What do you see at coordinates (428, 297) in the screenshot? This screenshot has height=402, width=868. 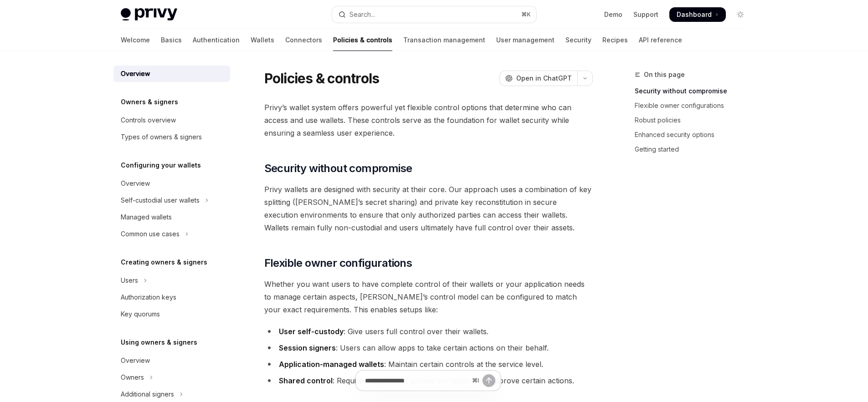 I see `span: Whether you want users to have complete control of their wallets or your application needs to man...` at bounding box center [428, 297].